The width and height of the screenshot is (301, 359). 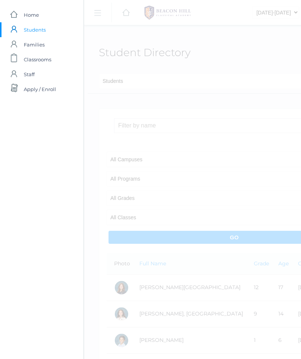 I want to click on span: Classrooms, so click(x=38, y=60).